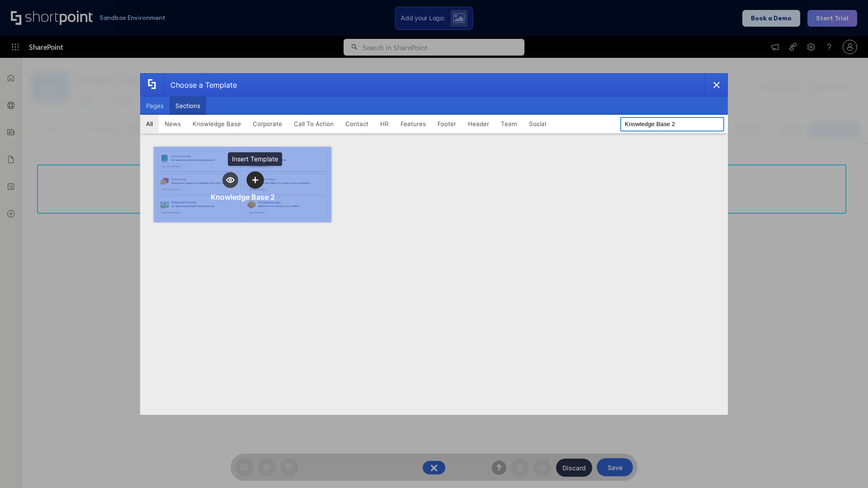 The width and height of the screenshot is (868, 488). Describe the element at coordinates (434, 244) in the screenshot. I see `div: template selector` at that location.